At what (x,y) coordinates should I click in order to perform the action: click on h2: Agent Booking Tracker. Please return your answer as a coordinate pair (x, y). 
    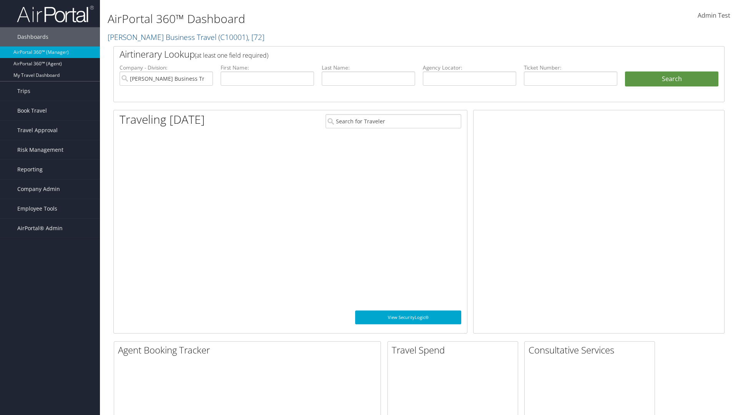
    Looking at the image, I should click on (249, 350).